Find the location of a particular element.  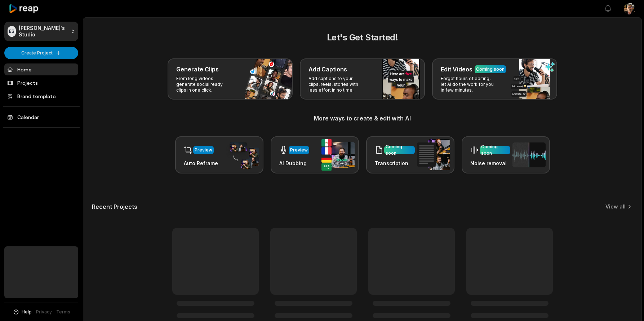

a: View all is located at coordinates (615, 207).